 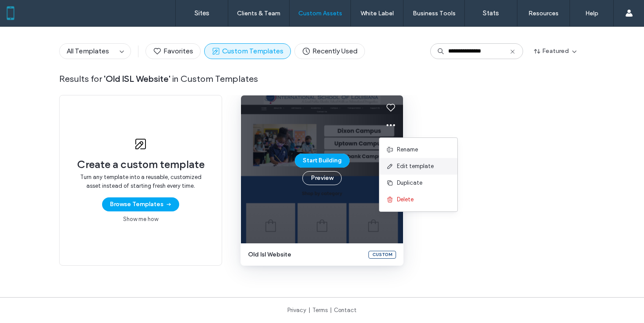 I want to click on span: Custom Templates, so click(x=248, y=51).